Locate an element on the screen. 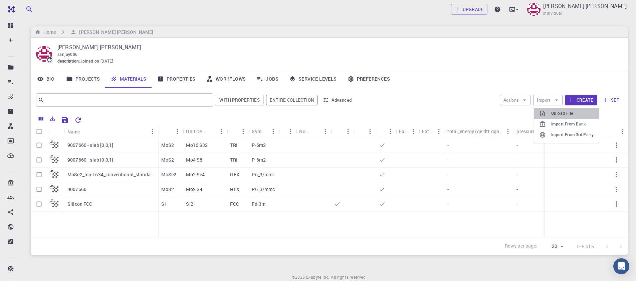 The height and width of the screenshot is (281, 636). img: Sanjay Kumar Mahla is located at coordinates (534, 9).